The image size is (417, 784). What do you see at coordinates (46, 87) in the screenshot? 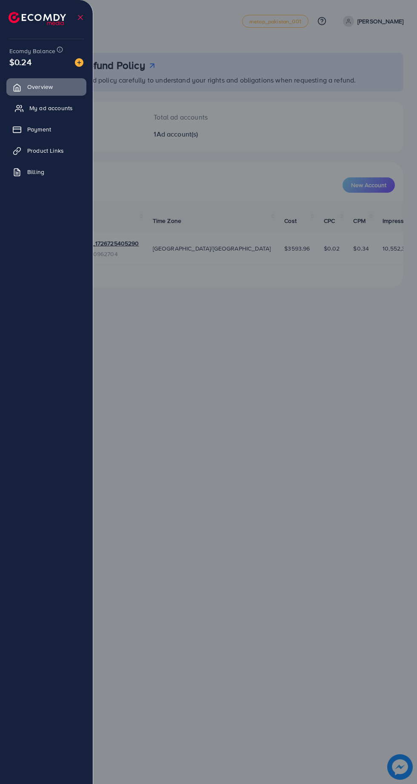
I see `a: Overview` at bounding box center [46, 87].